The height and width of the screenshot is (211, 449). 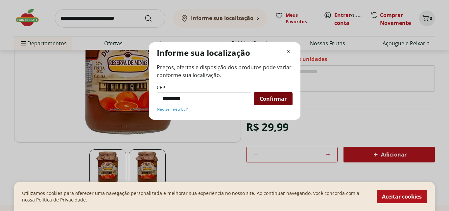 I want to click on button: Confirmar, so click(x=273, y=99).